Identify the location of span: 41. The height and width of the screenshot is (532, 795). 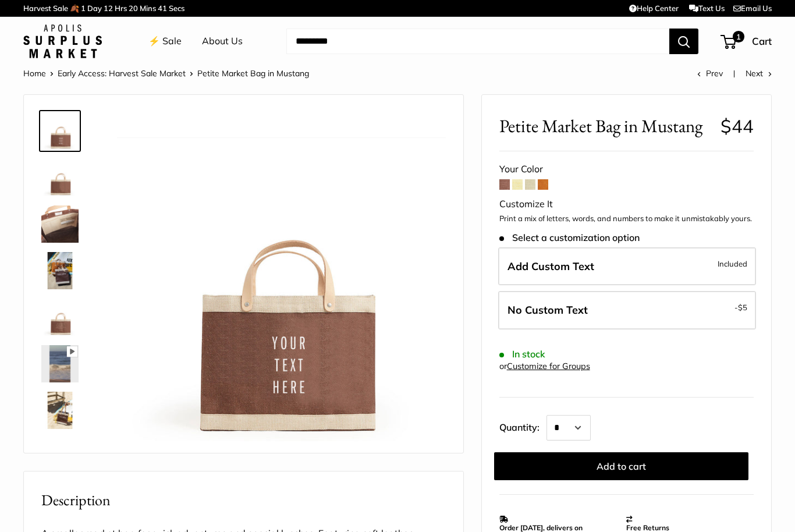
(163, 8).